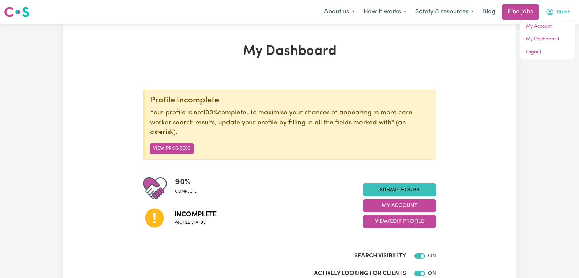 This screenshot has width=579, height=278. Describe the element at coordinates (564, 12) in the screenshot. I see `span: Nikiah` at that location.